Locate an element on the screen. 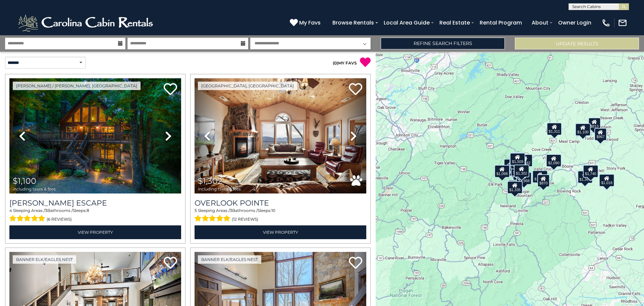 Image resolution: width=644 pixels, height=306 pixels. img: mail-regular-white.png is located at coordinates (623, 23).